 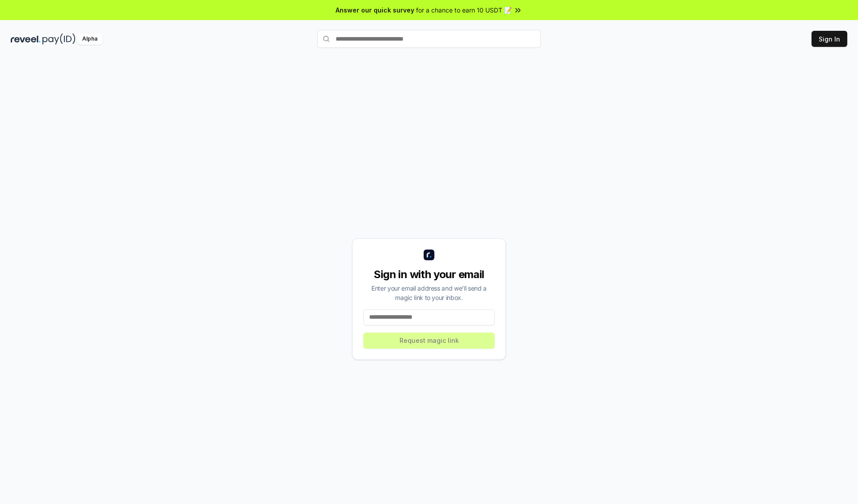 What do you see at coordinates (25, 39) in the screenshot?
I see `img: reveel_dark` at bounding box center [25, 39].